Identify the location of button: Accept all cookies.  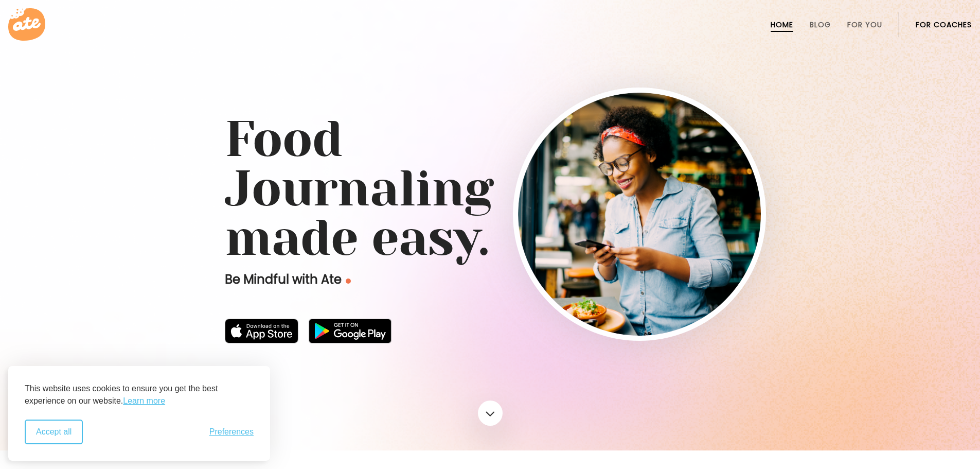
(54, 432).